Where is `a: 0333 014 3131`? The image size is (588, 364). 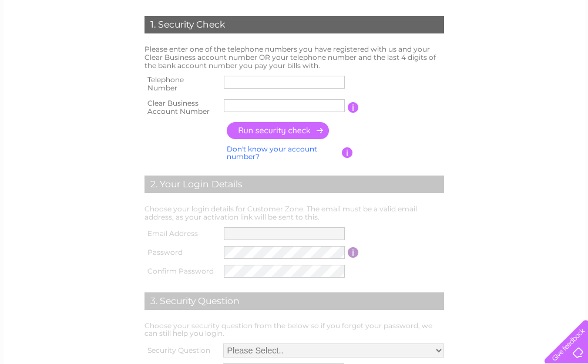
a: 0333 014 3131 is located at coordinates (407, 13).